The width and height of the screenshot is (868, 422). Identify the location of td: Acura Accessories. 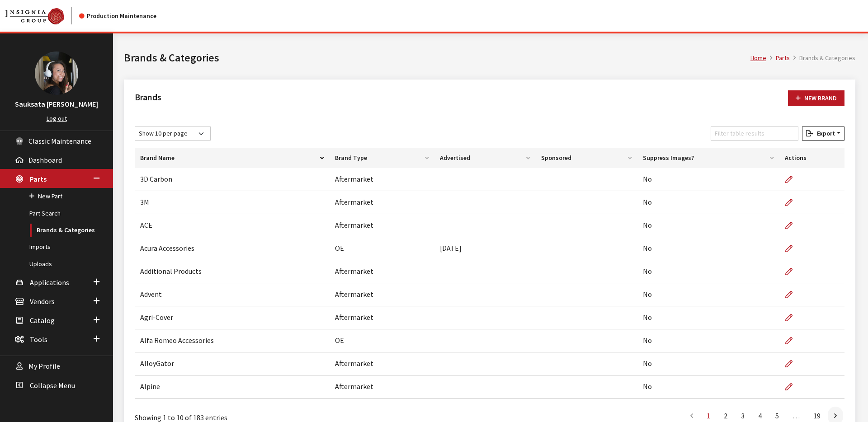
(232, 249).